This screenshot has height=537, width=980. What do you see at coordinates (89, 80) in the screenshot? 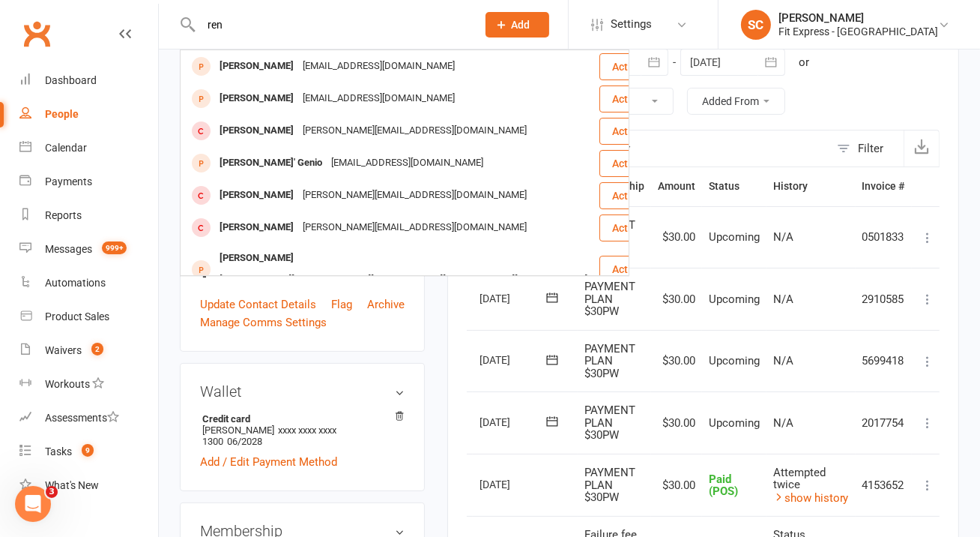
I see `a: Dashboard` at bounding box center [89, 80].